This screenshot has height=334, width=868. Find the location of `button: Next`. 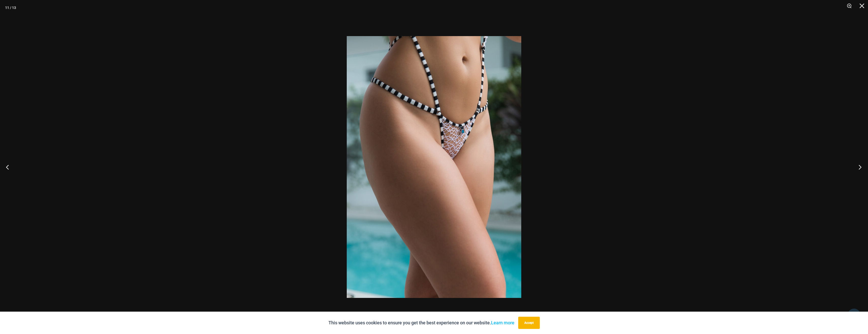

button: Next is located at coordinates (858, 167).